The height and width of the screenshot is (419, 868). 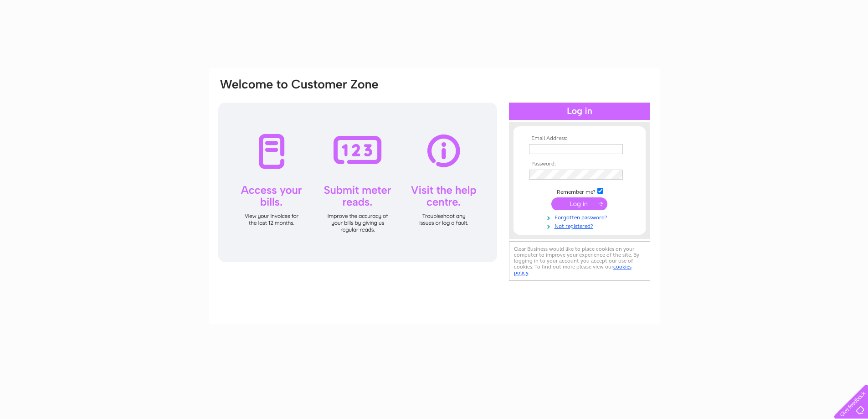 I want to click on th: Email Address:, so click(x=580, y=138).